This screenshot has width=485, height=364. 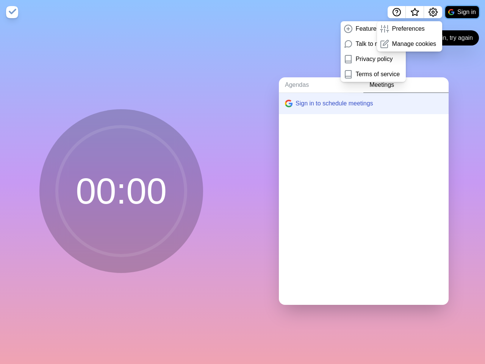 What do you see at coordinates (12, 12) in the screenshot?
I see `img: timeblocks logo` at bounding box center [12, 12].